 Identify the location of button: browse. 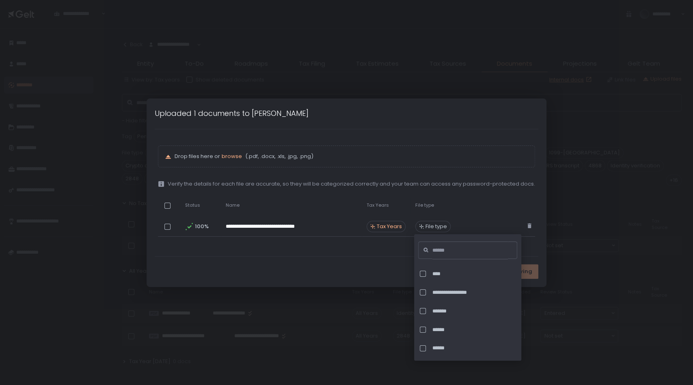
(232, 157).